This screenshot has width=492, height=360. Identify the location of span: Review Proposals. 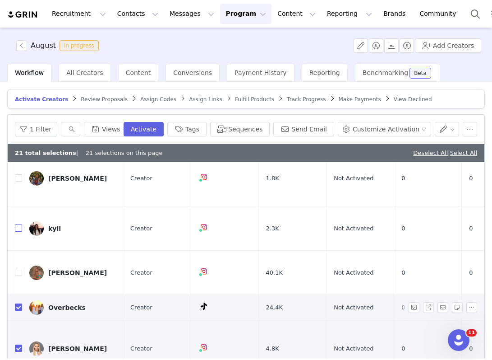
(104, 99).